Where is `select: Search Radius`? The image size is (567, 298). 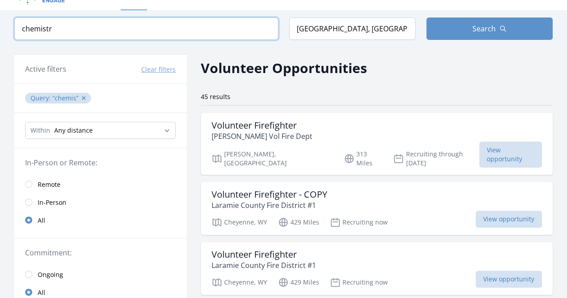 select: Search Radius is located at coordinates (100, 130).